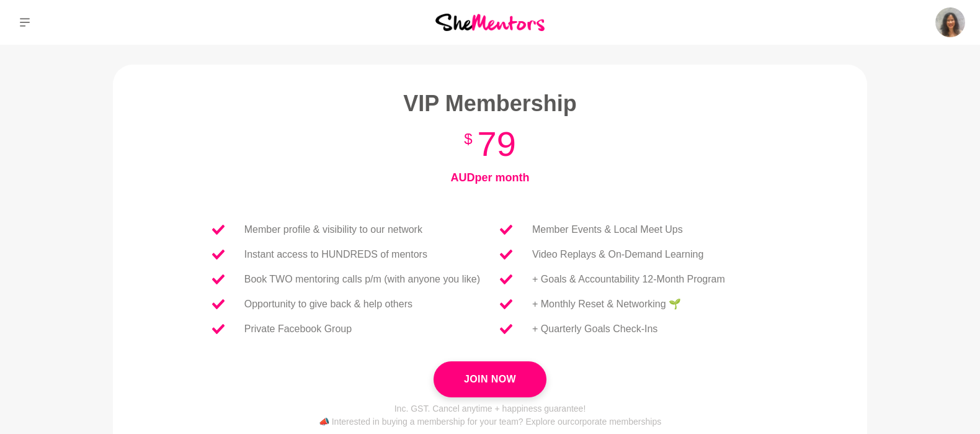 Image resolution: width=980 pixels, height=434 pixels. Describe the element at coordinates (336, 254) in the screenshot. I see `p: Instant access to HUNDREDS of mentors` at that location.